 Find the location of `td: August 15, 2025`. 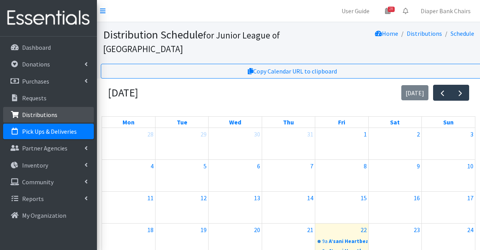

td: August 15, 2025 is located at coordinates (342, 207).